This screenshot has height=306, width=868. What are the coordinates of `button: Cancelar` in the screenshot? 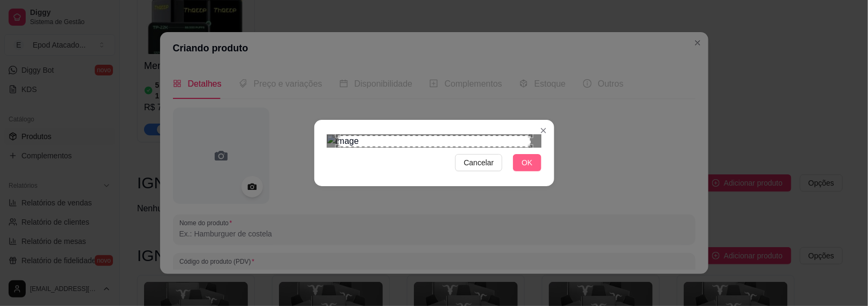 It's located at (479, 162).